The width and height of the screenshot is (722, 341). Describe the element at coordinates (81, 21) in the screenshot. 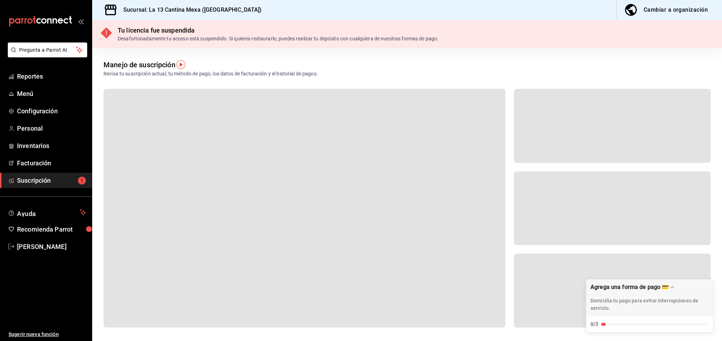

I see `button: open_drawer_menu` at that location.